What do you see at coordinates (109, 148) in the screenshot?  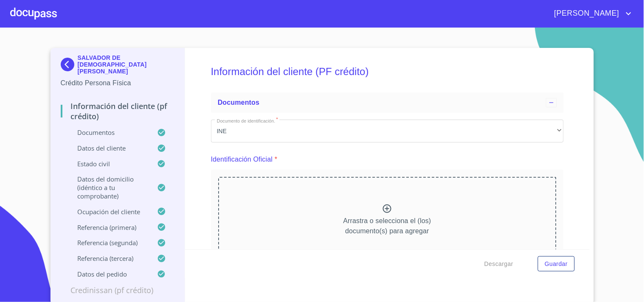 I see `p: Datos del cliente` at bounding box center [109, 148].